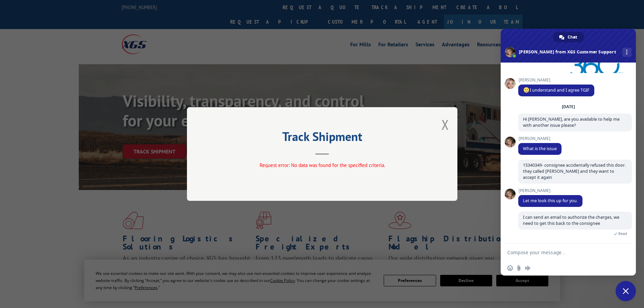 This screenshot has height=308, width=644. I want to click on span: Insert an emoji, so click(510, 268).